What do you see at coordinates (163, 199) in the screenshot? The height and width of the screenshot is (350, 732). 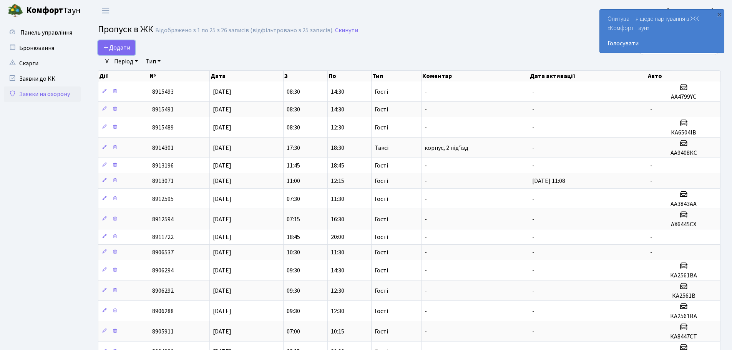 I see `span: 8912595` at bounding box center [163, 199].